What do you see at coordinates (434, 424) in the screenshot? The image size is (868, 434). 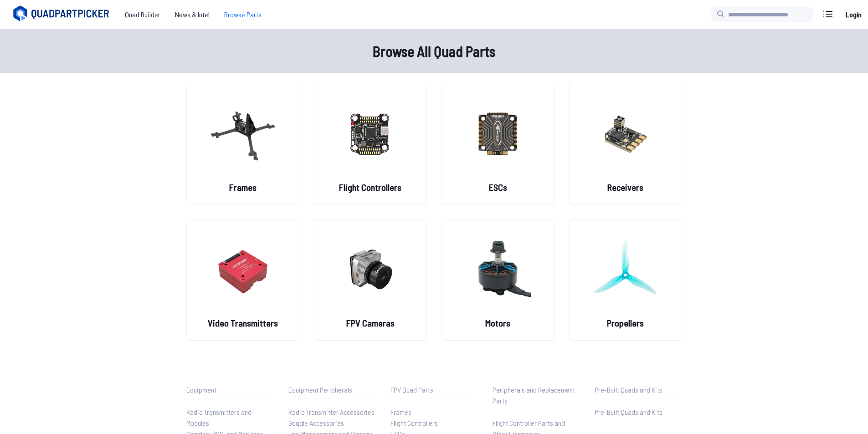 I see `a: Flight Controllers` at bounding box center [434, 424].